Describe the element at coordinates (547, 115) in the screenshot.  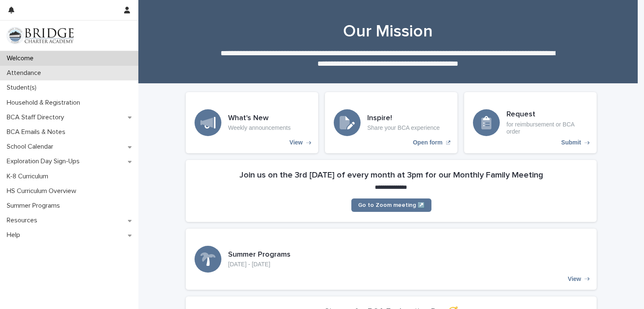
I see `h3: Request` at that location.